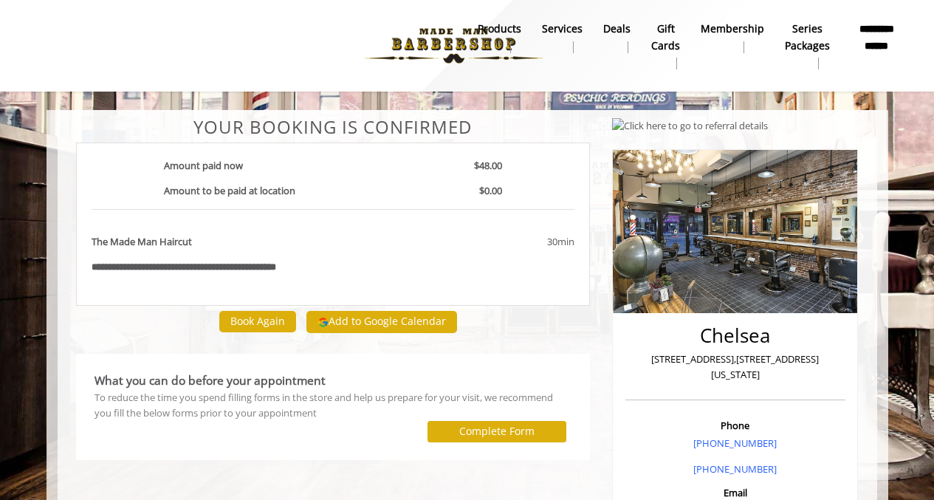 Image resolution: width=934 pixels, height=500 pixels. I want to click on b: $0.00, so click(490, 190).